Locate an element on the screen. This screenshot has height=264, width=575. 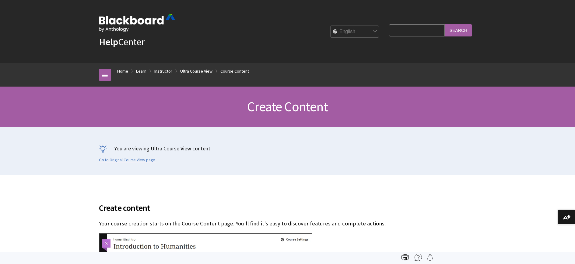
p: You are viewing Ultra Course View content is located at coordinates (287, 148).